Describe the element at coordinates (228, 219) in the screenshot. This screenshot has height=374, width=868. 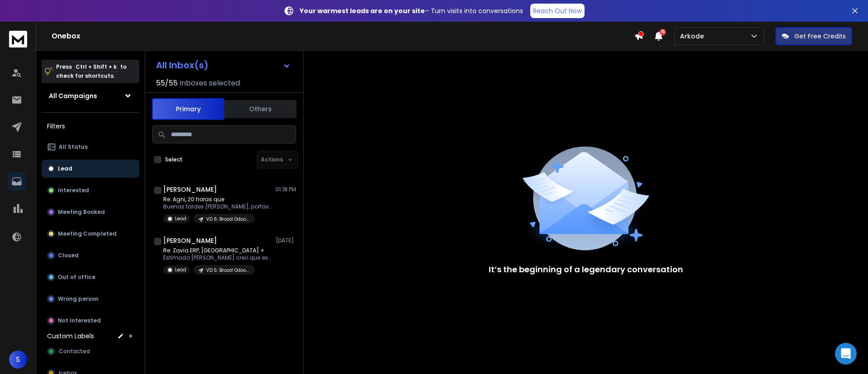
I see `p: VD 6: Broad Odoo_Campaign - ARKODE` at that location.